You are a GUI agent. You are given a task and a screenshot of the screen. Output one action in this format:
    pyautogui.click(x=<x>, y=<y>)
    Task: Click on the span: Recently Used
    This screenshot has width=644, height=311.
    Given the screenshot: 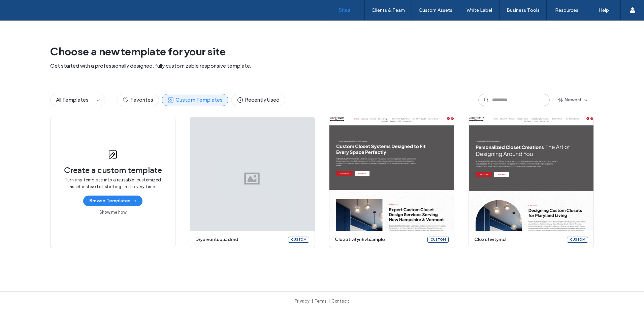 What is the action you would take?
    pyautogui.click(x=258, y=100)
    